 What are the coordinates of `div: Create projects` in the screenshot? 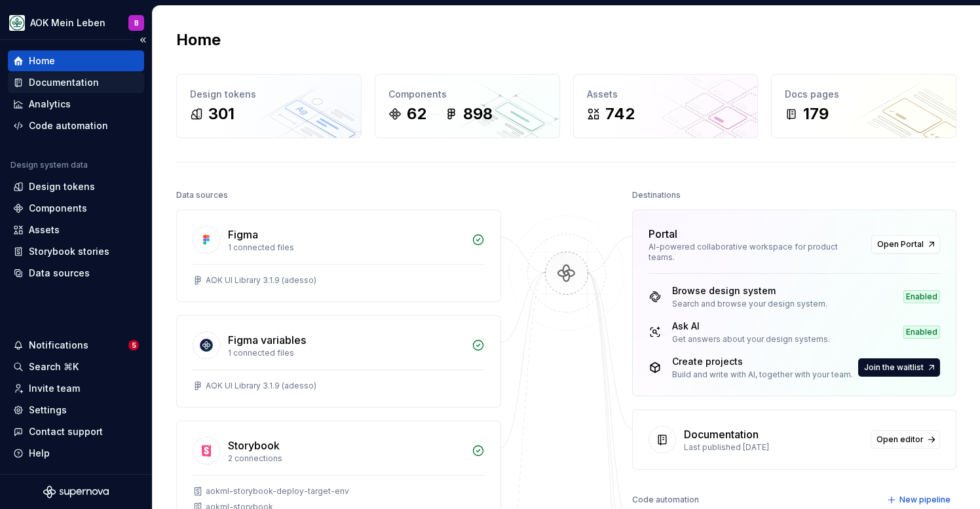 It's located at (762, 362).